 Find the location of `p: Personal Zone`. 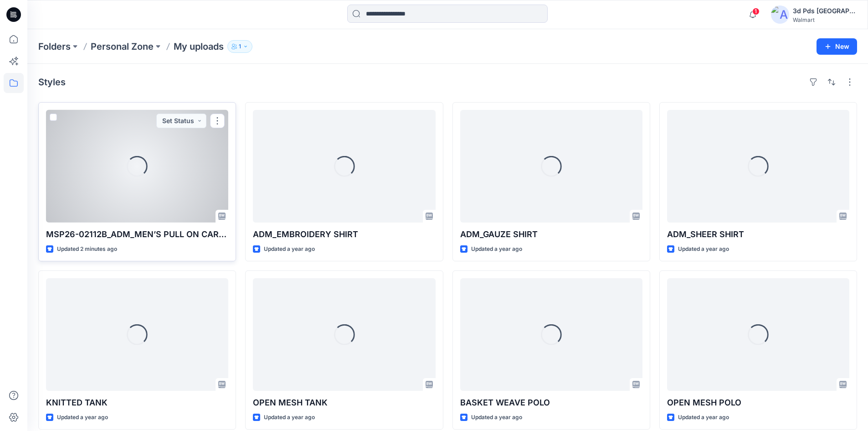

p: Personal Zone is located at coordinates (122, 47).